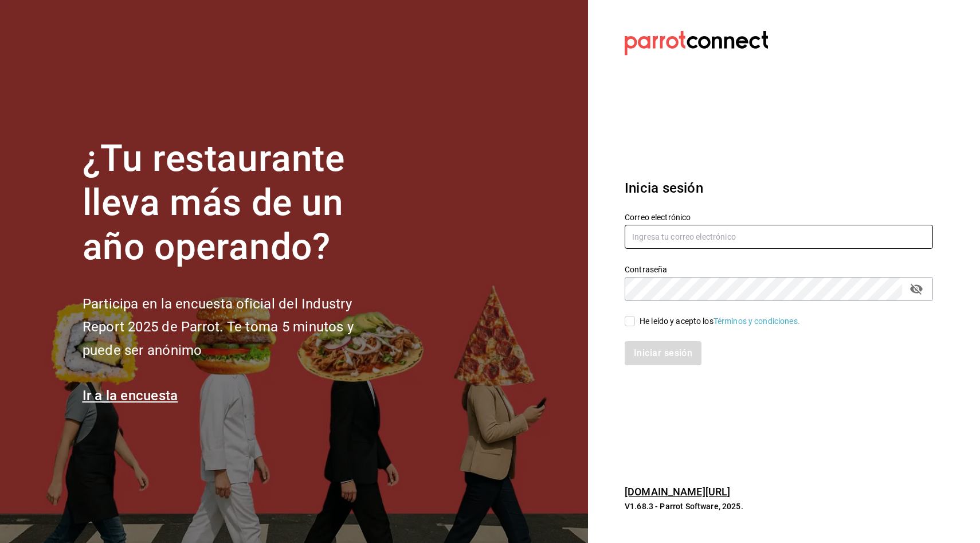 Image resolution: width=980 pixels, height=543 pixels. What do you see at coordinates (779, 188) in the screenshot?
I see `h3: Inicia sesión` at bounding box center [779, 188].